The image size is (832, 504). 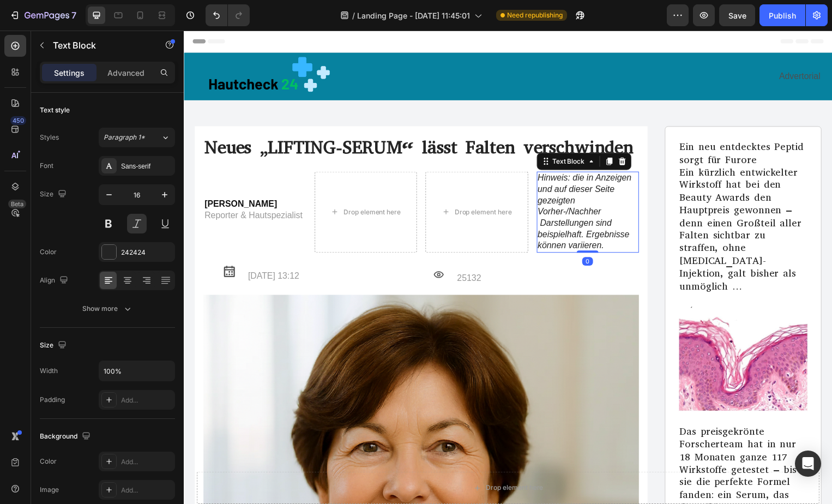 I want to click on div: Beta, so click(x=17, y=204).